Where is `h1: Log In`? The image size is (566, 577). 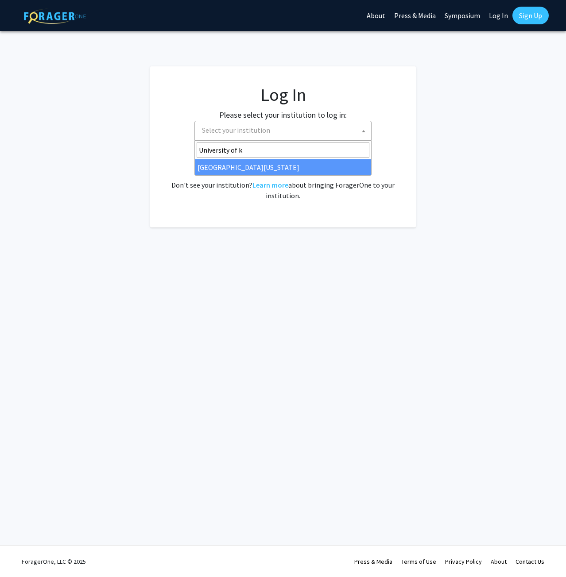 h1: Log In is located at coordinates (283, 95).